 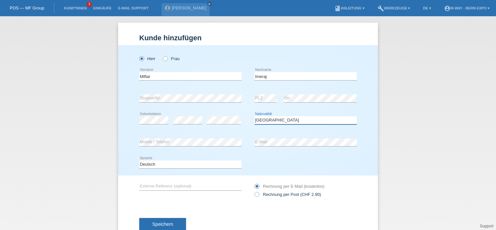 I want to click on a: E-Mail Support, so click(x=133, y=8).